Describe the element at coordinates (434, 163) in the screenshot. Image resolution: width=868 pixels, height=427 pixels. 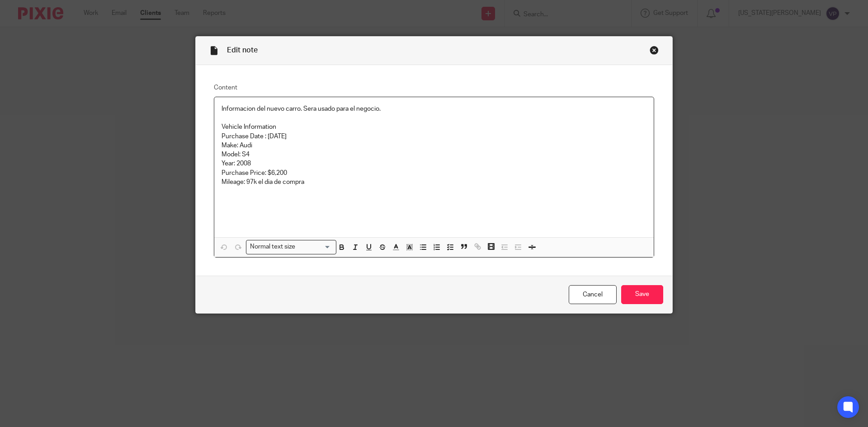
I see `p: Year: 2008` at that location.